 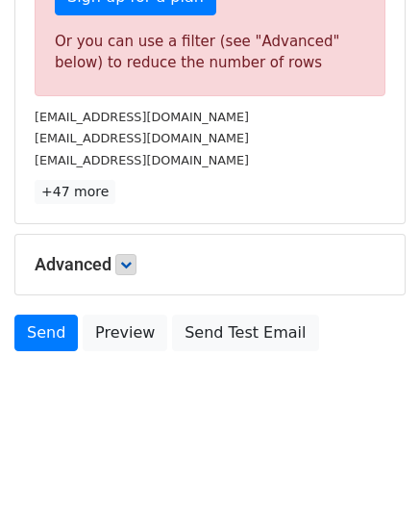 I want to click on a: Preview, so click(x=125, y=333).